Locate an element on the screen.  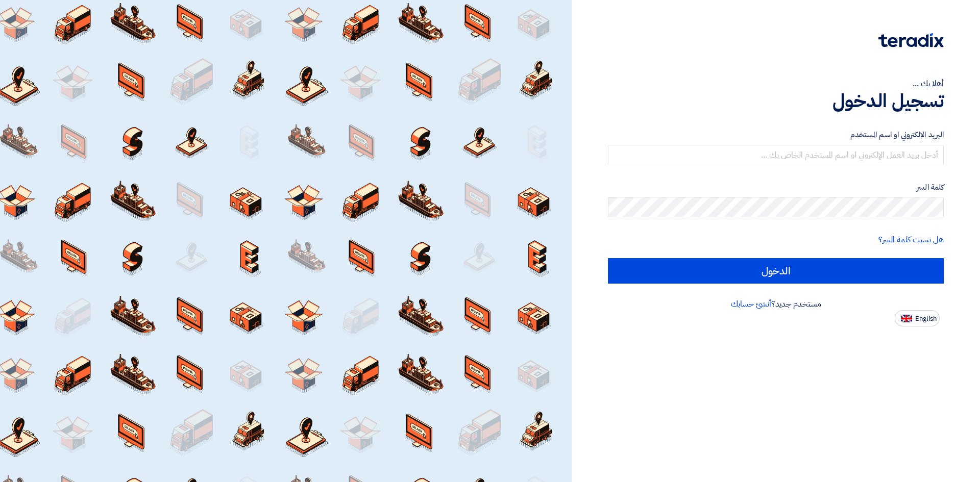
label: كلمة السر is located at coordinates (776, 187).